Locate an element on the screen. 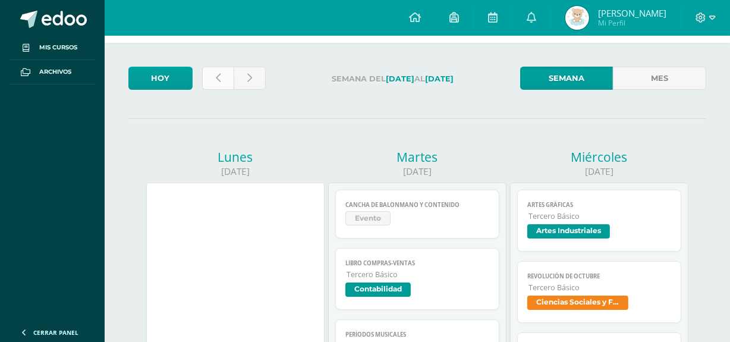 The width and height of the screenshot is (730, 342). div: Lunes is located at coordinates (235, 157).